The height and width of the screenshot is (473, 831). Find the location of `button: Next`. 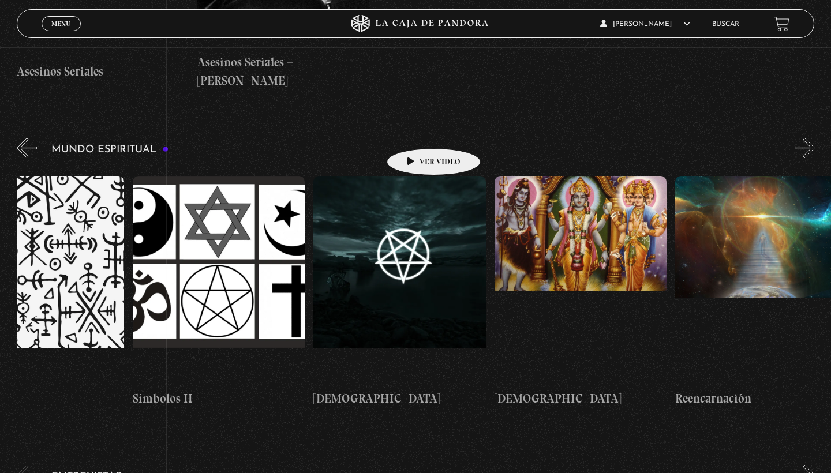

button: Next is located at coordinates (804, 148).